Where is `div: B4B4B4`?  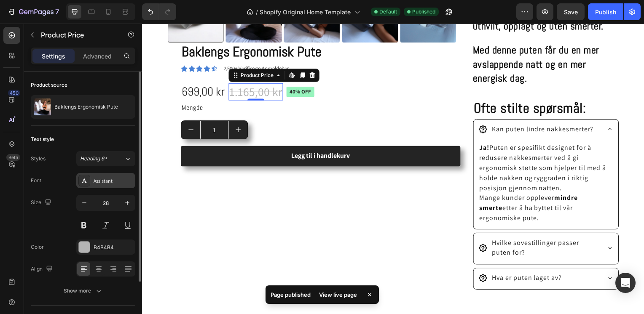
div: B4B4B4 is located at coordinates (113, 247).